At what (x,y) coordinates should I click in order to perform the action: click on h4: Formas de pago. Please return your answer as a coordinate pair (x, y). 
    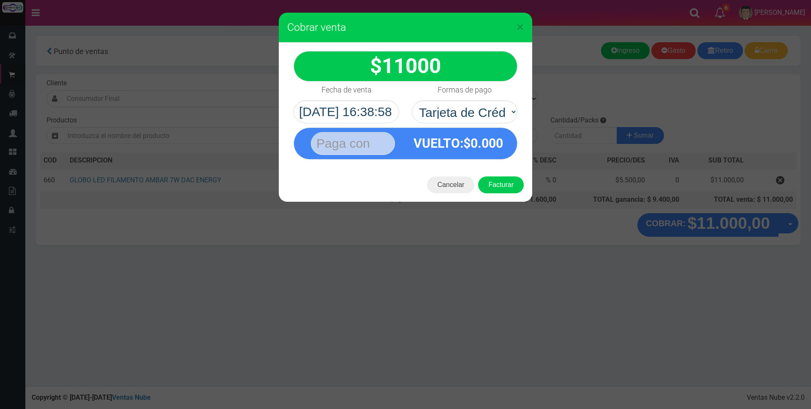
    Looking at the image, I should click on (464, 90).